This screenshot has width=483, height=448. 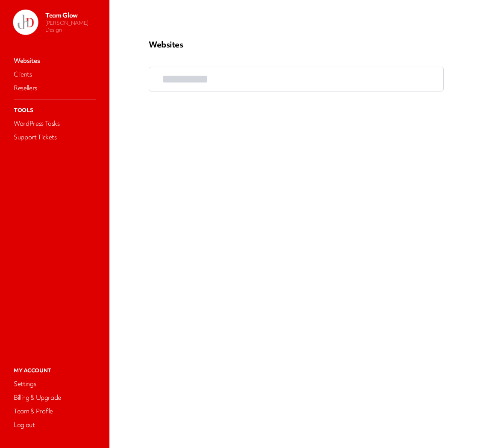 What do you see at coordinates (74, 15) in the screenshot?
I see `p: Team Glow` at bounding box center [74, 15].